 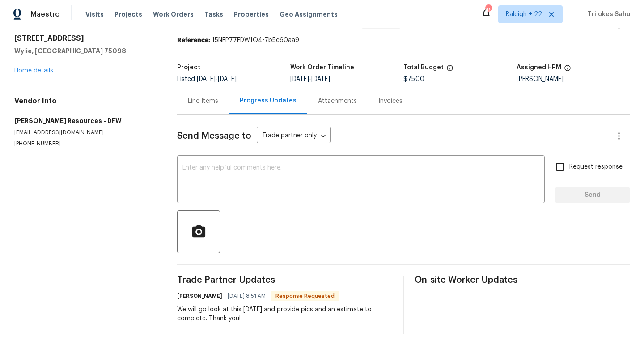 I want to click on h5: Project, so click(x=188, y=67).